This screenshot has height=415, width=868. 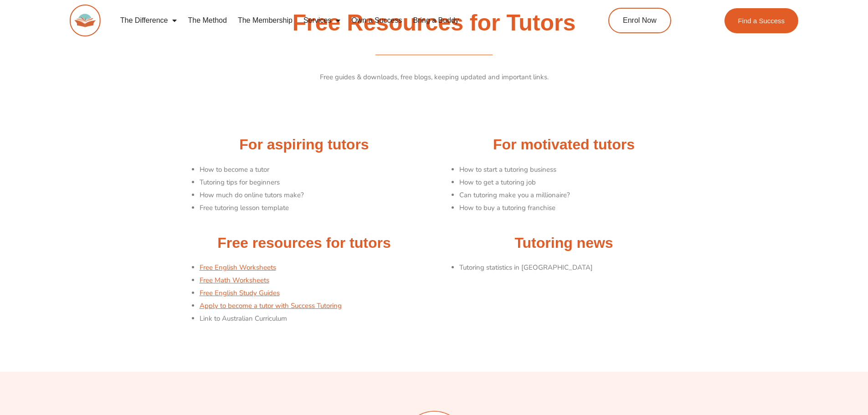 What do you see at coordinates (238, 267) in the screenshot?
I see `a: Free English Worksheets` at bounding box center [238, 267].